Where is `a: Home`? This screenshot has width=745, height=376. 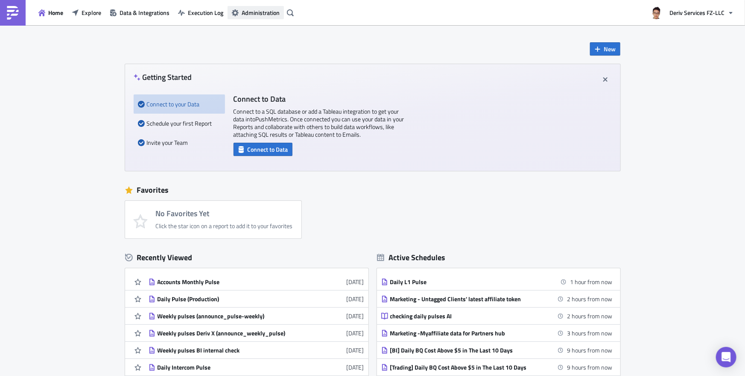
a: Home is located at coordinates (51, 12).